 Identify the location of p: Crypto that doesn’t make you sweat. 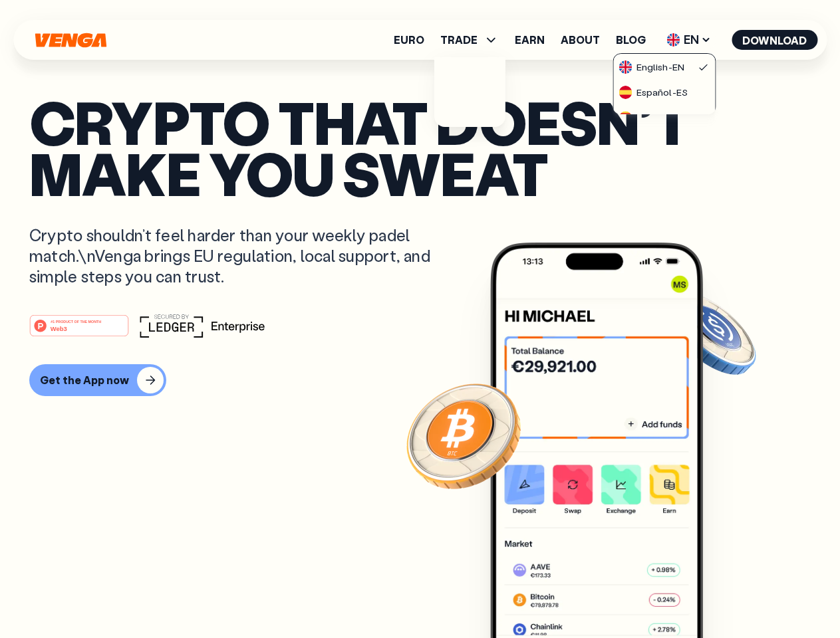
(420, 147).